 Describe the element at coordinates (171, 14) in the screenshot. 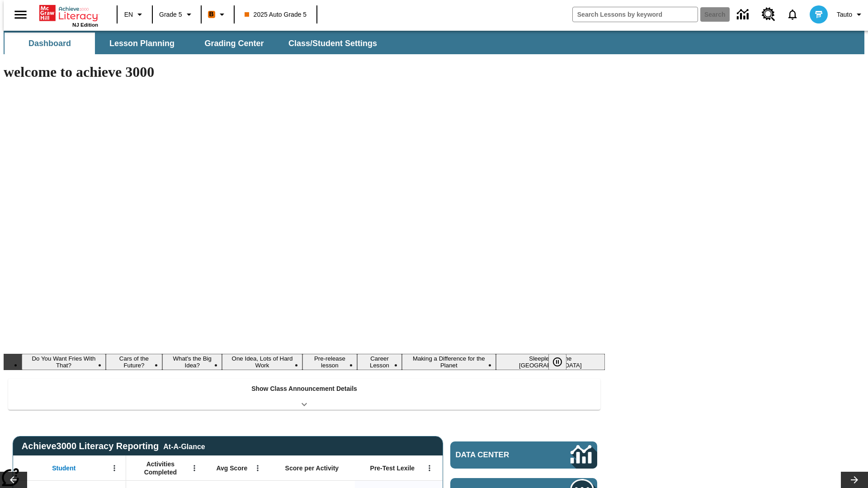

I see `span: Grade 5` at that location.